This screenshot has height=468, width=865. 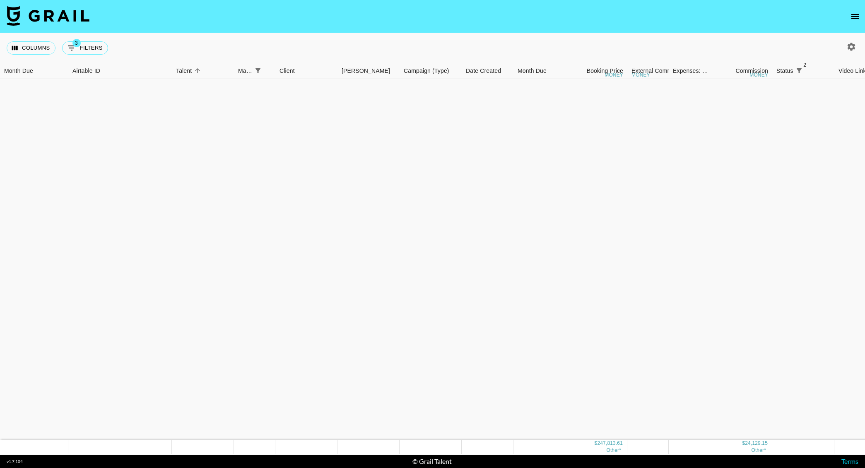 What do you see at coordinates (659, 71) in the screenshot?
I see `div: External Commission` at bounding box center [659, 71].